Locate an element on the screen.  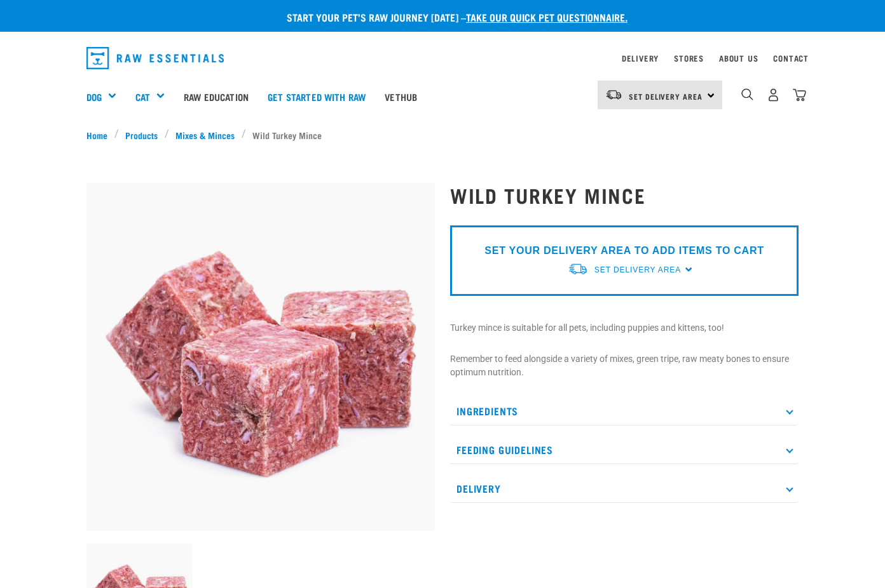
a: Stores is located at coordinates (689, 58).